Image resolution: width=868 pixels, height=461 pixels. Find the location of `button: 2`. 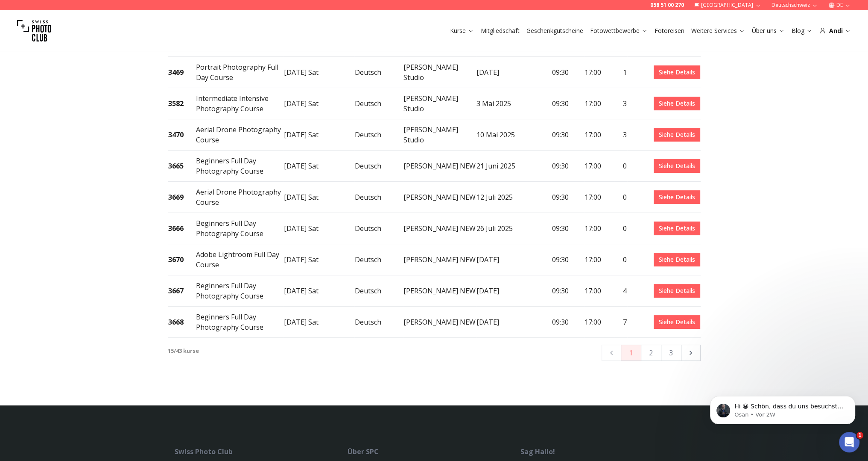

button: 2 is located at coordinates (651, 352).